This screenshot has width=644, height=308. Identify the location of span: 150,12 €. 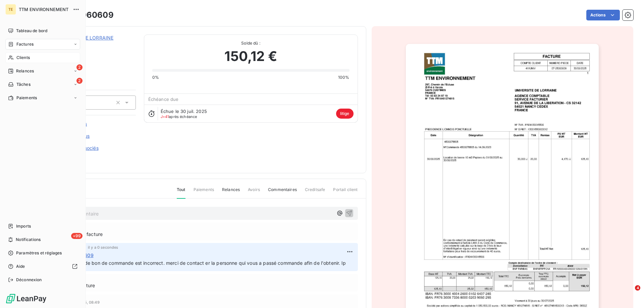
(251, 57).